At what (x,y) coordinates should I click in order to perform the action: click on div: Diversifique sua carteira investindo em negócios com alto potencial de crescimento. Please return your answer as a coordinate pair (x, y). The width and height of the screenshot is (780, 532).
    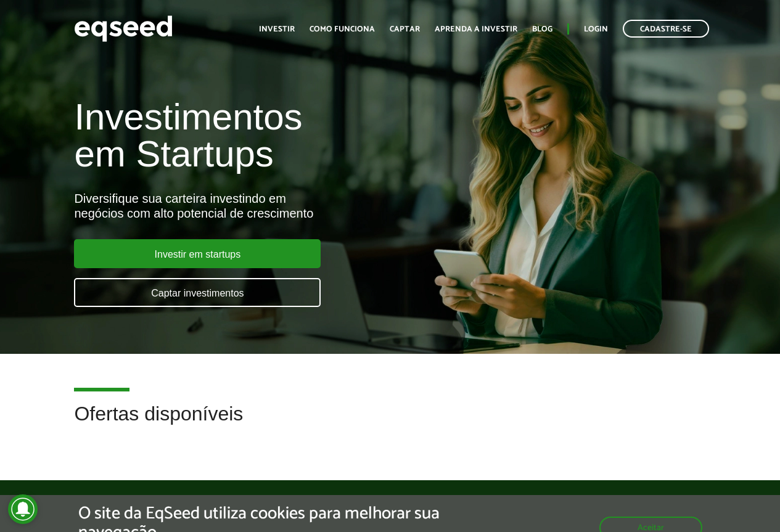
    Looking at the image, I should click on (260, 206).